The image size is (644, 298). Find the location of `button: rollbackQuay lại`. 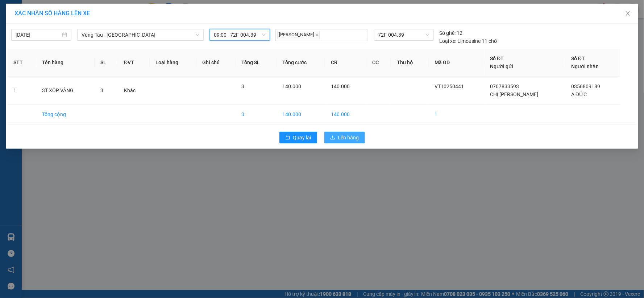

button: rollbackQuay lại is located at coordinates (299, 138).